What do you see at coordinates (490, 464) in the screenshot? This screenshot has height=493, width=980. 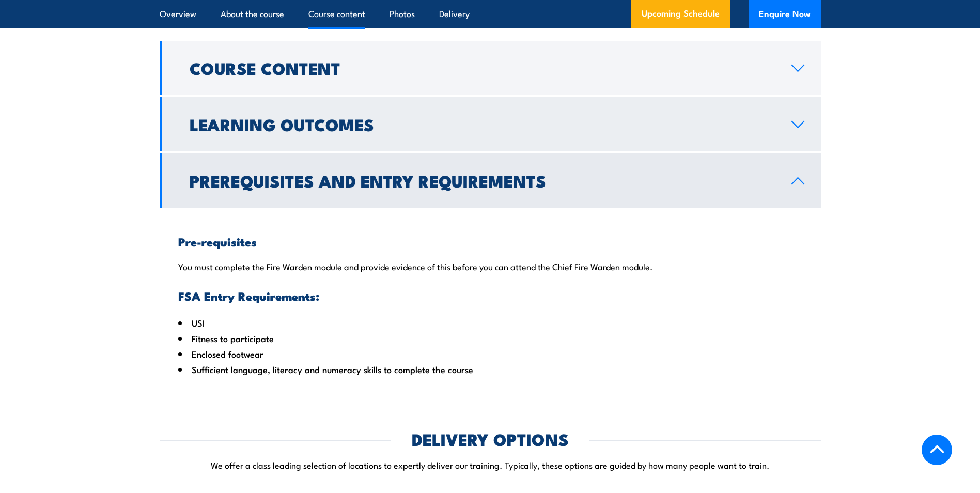 I see `p: We offer a class leading selection of locations to expertly deliver our training. Typically, thes...` at bounding box center [490, 464].